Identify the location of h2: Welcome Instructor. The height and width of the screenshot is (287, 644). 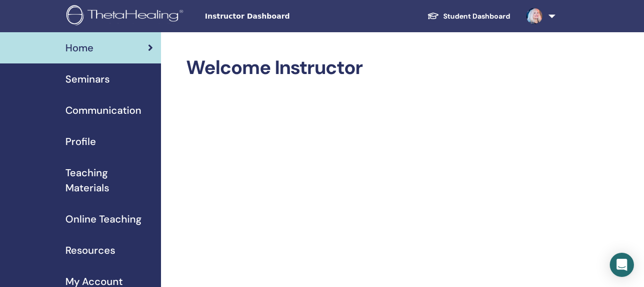
(369, 68).